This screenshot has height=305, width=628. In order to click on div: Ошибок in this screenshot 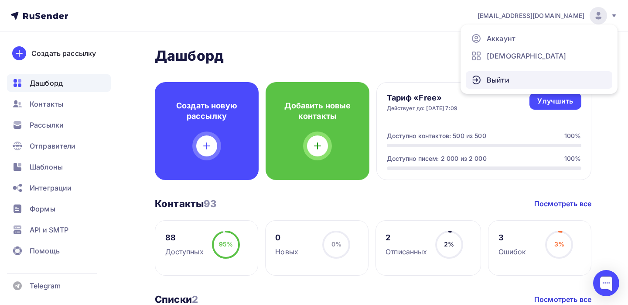, I will do `click(513, 251)`.